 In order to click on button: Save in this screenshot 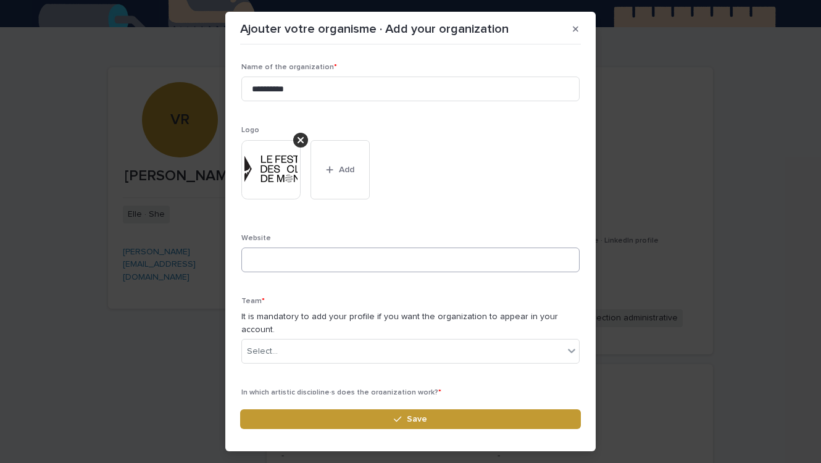, I will do `click(411, 419)`.